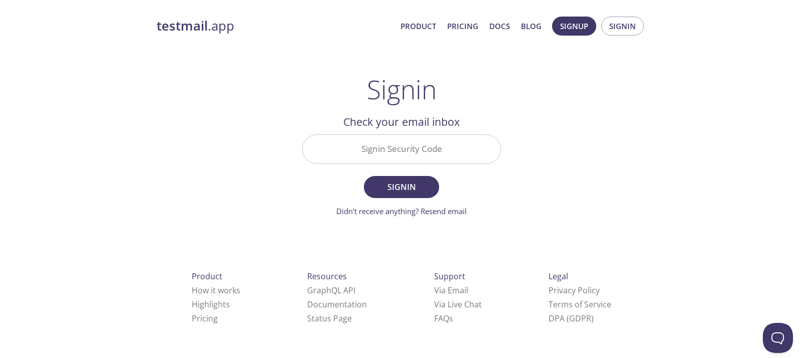  I want to click on a: GraphQL API, so click(331, 291).